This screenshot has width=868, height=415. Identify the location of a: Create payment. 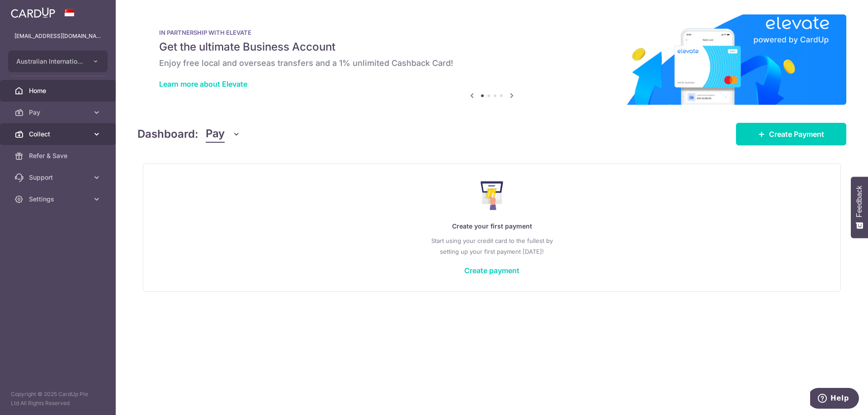
(492, 271).